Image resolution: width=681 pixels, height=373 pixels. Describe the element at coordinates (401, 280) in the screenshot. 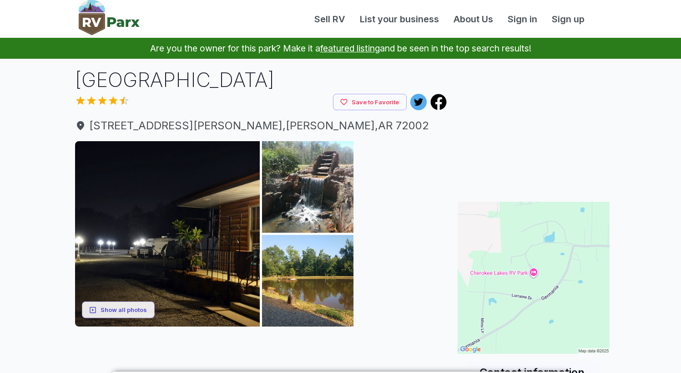

I see `img: AAcXr8rCPDfefjQXNTBCANFoIlbn3-tTX5_MQtelBye_34WGKVWFwHk_HPf75SvgUOuT1E8cufasED3fqoq8Hj6UWMbH1NGz1...` at that location.